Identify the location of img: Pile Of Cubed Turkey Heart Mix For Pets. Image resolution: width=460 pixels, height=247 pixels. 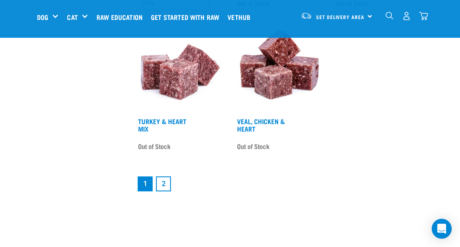
(180, 69).